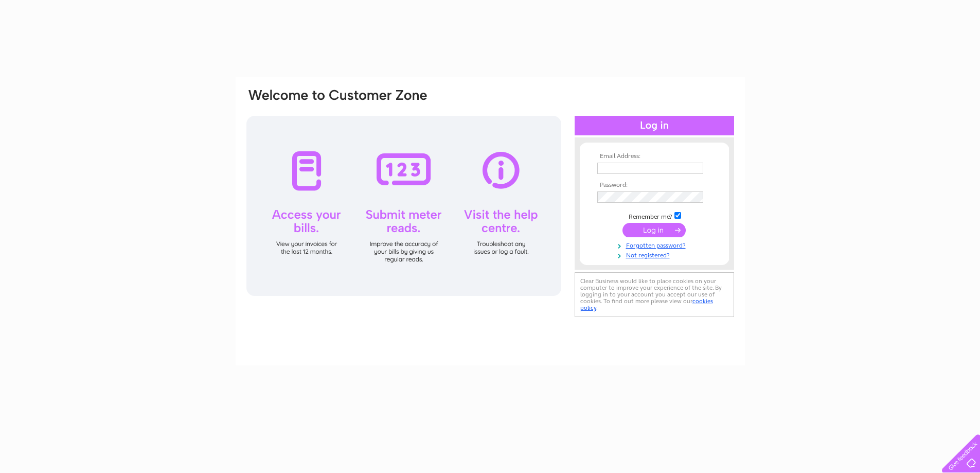 Image resolution: width=980 pixels, height=473 pixels. Describe the element at coordinates (655, 294) in the screenshot. I see `div: Clear Business would like to place cookies on your computer to improve your experience of the sit...` at that location.